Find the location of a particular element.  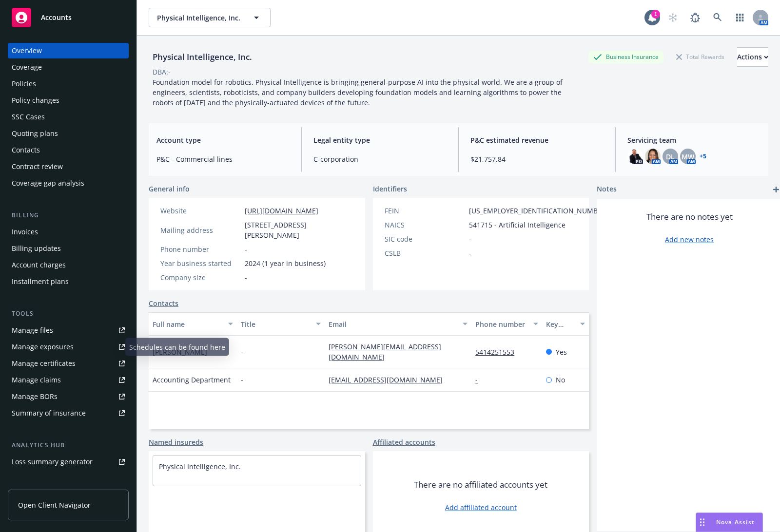

span: P&C estimated revenue is located at coordinates (537, 140).